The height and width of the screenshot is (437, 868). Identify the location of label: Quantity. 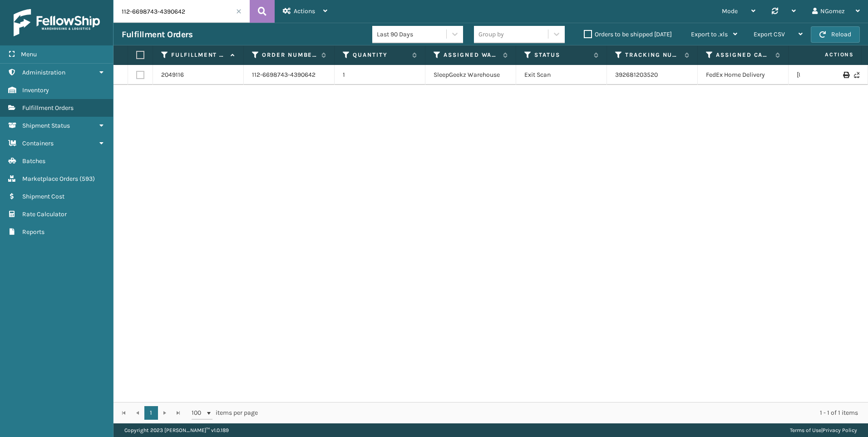
(380, 55).